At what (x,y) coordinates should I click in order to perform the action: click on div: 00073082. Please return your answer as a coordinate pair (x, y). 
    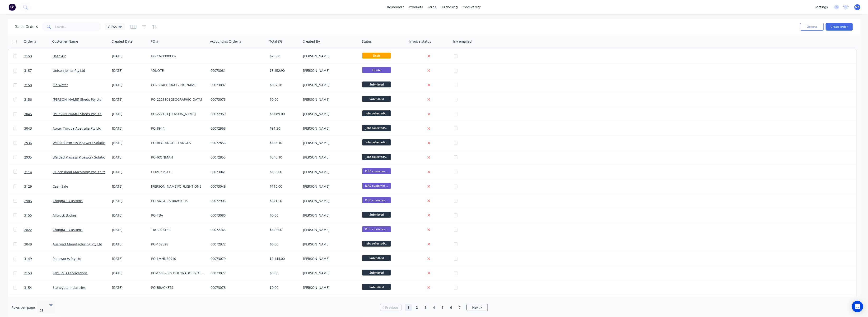
    Looking at the image, I should click on (237, 85).